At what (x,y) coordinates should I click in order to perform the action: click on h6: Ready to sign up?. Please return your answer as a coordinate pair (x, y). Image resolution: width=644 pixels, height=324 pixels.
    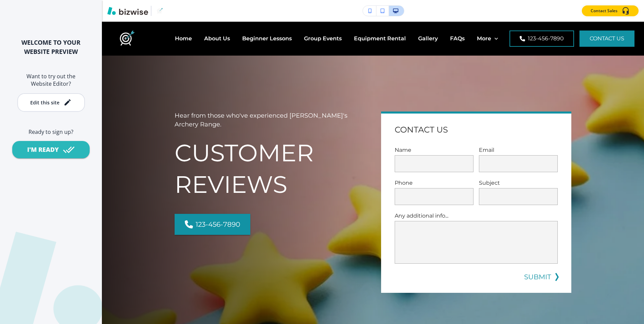
    Looking at the image, I should click on (51, 132).